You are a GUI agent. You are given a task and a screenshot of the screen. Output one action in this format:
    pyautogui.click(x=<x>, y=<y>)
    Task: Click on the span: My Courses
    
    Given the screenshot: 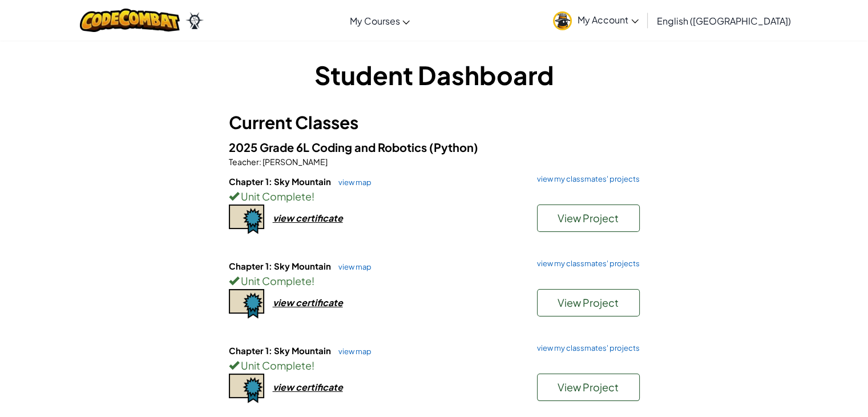 What is the action you would take?
    pyautogui.click(x=374, y=20)
    